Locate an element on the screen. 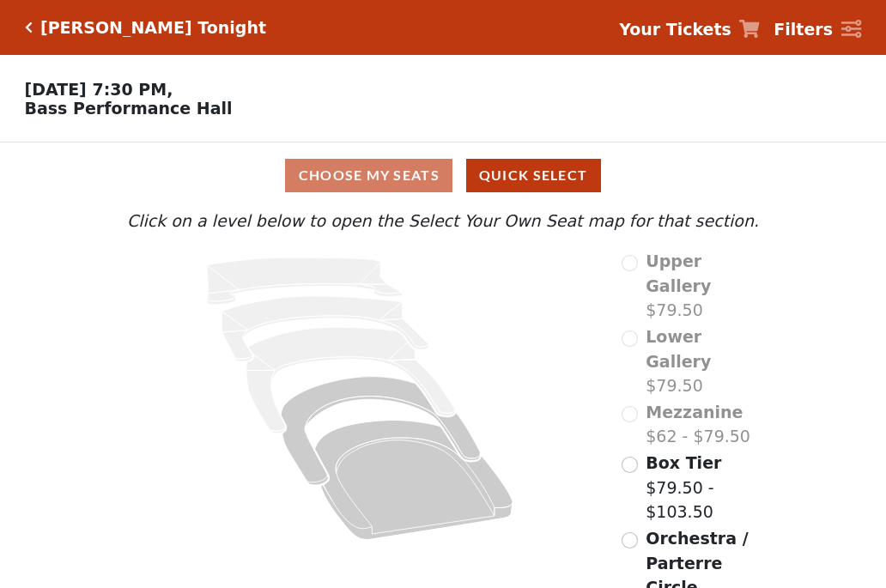 Image resolution: width=886 pixels, height=588 pixels. label: $62 - $79.50 is located at coordinates (698, 424).